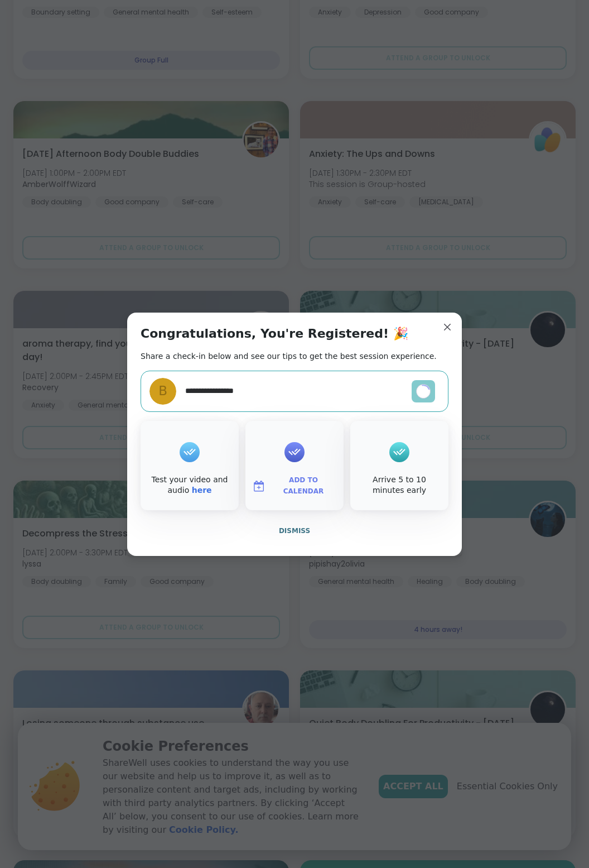  Describe the element at coordinates (163, 391) in the screenshot. I see `span: b` at that location.